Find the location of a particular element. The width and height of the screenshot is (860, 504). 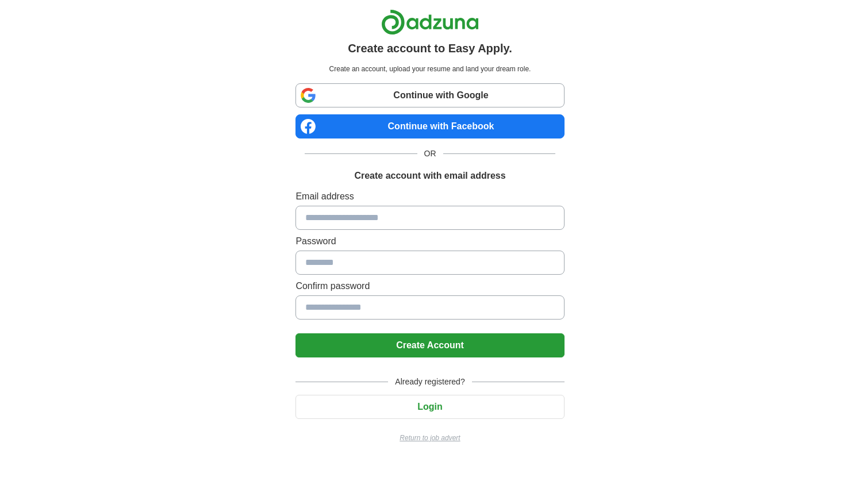

a: Continue with Google is located at coordinates (430, 95).